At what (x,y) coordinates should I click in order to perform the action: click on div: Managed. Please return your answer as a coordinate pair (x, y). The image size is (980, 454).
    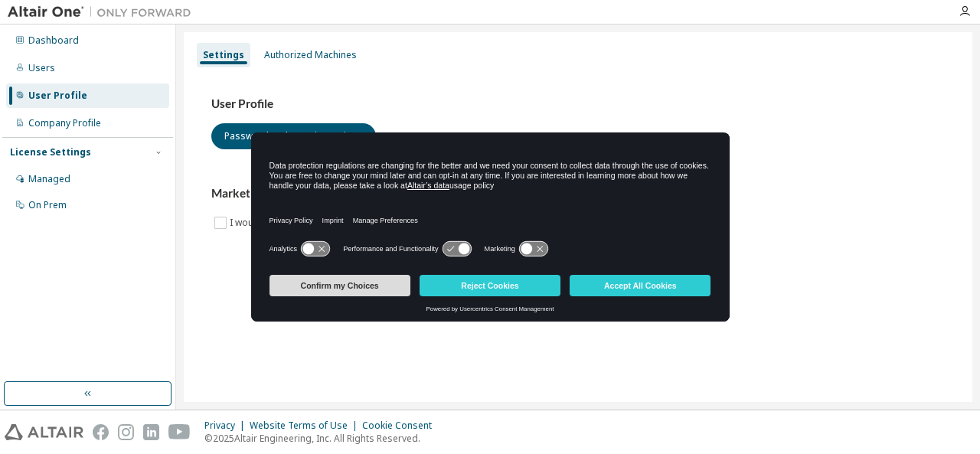
    Looking at the image, I should click on (49, 179).